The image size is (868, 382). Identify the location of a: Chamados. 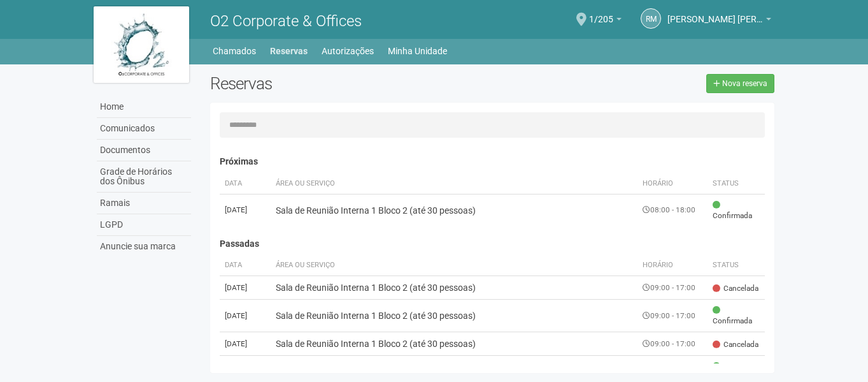
(234, 51).